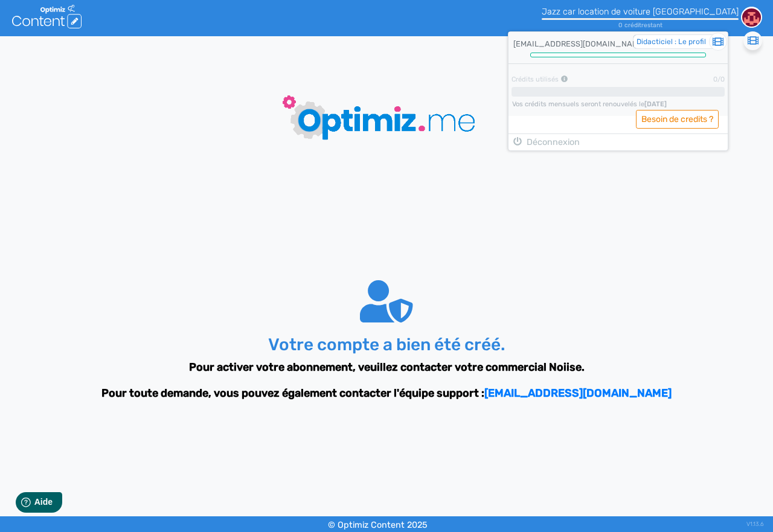  What do you see at coordinates (676, 119) in the screenshot?
I see `span: Besoin de credits ?` at bounding box center [676, 119].